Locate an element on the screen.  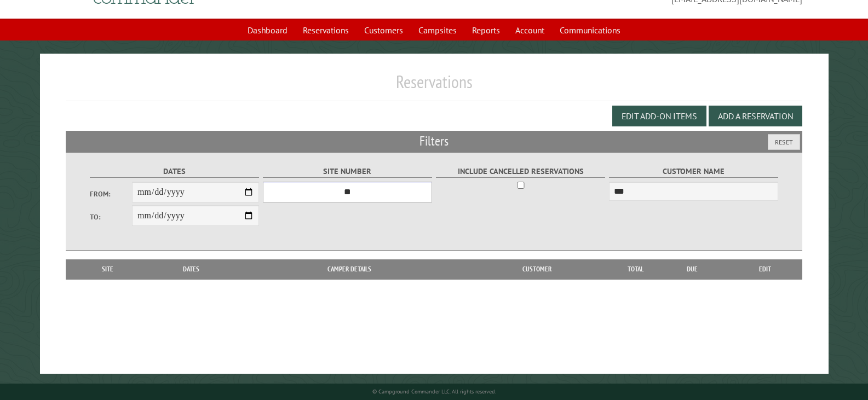
label: Site Number is located at coordinates (348, 171).